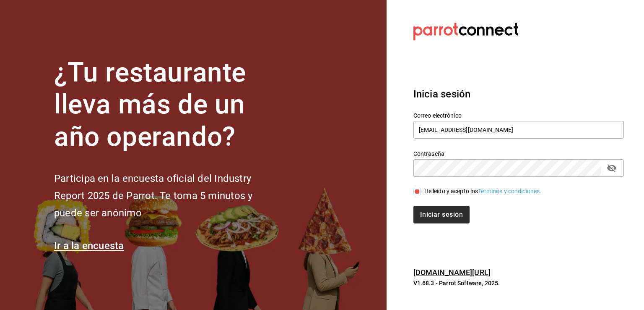 The width and height of the screenshot is (644, 310). Describe the element at coordinates (519, 283) in the screenshot. I see `p: V1.68.3 - Parrot Software, 2025.` at that location.